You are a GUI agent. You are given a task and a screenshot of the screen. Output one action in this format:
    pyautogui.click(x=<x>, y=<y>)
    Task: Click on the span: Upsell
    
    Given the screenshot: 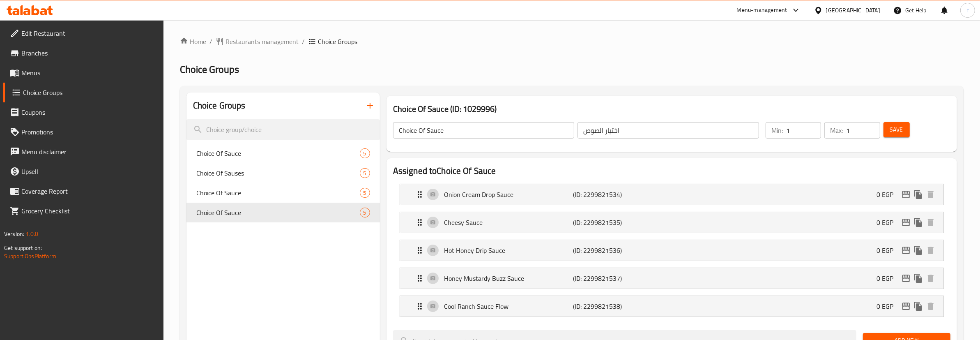 What is the action you would take?
    pyautogui.click(x=89, y=171)
    